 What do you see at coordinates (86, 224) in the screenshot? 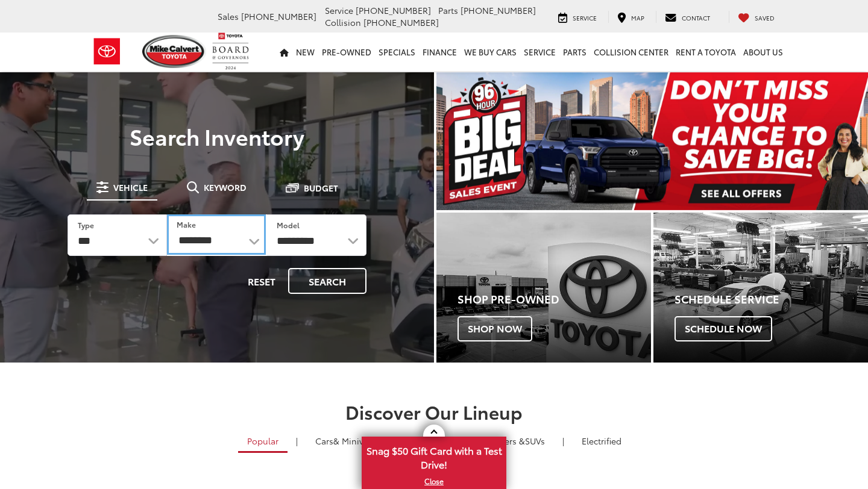
I see `label: Type` at bounding box center [86, 224].